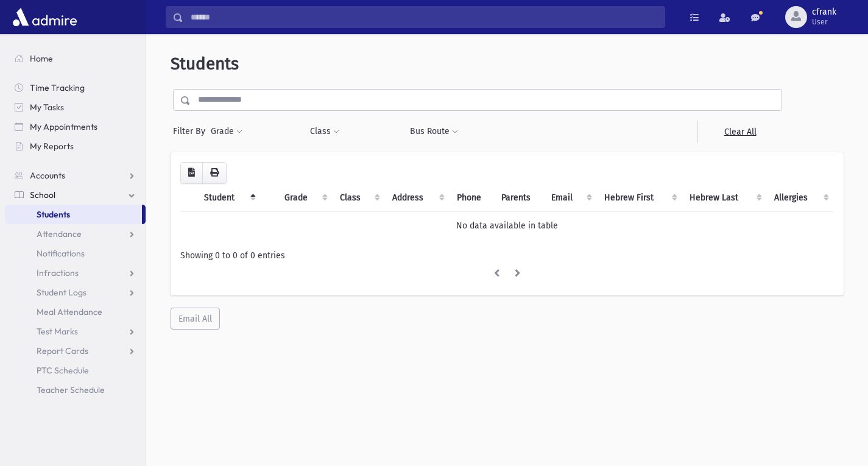  What do you see at coordinates (507, 226) in the screenshot?
I see `td: No data available in table` at bounding box center [507, 226].